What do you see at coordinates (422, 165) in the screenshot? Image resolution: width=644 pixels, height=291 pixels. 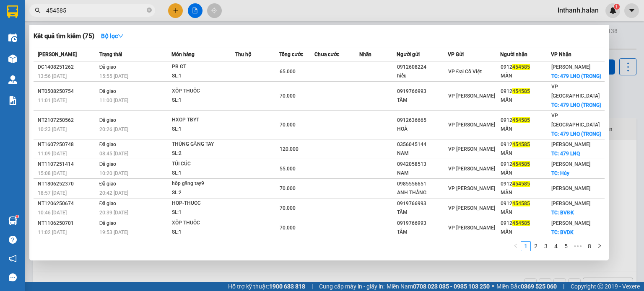 I see `div: 0942058513` at bounding box center [422, 165].